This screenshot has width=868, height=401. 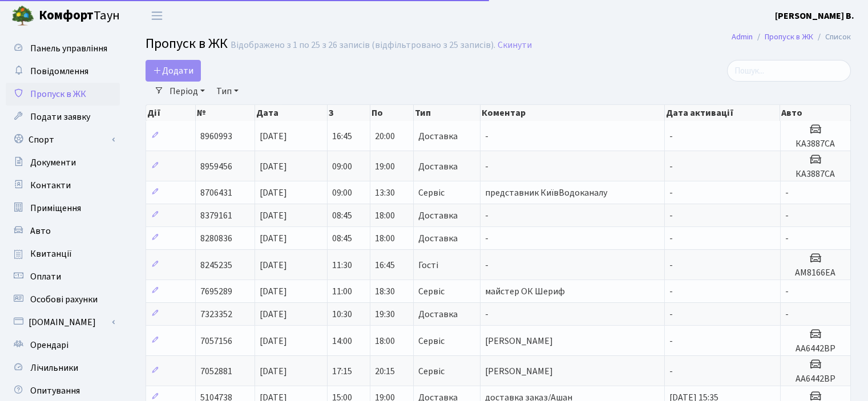 I want to click on a: Додати, so click(x=173, y=71).